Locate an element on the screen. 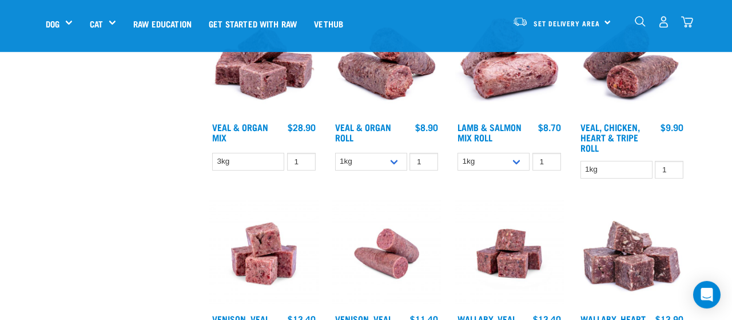 The height and width of the screenshot is (320, 732). div: $8.70 is located at coordinates (550, 127).